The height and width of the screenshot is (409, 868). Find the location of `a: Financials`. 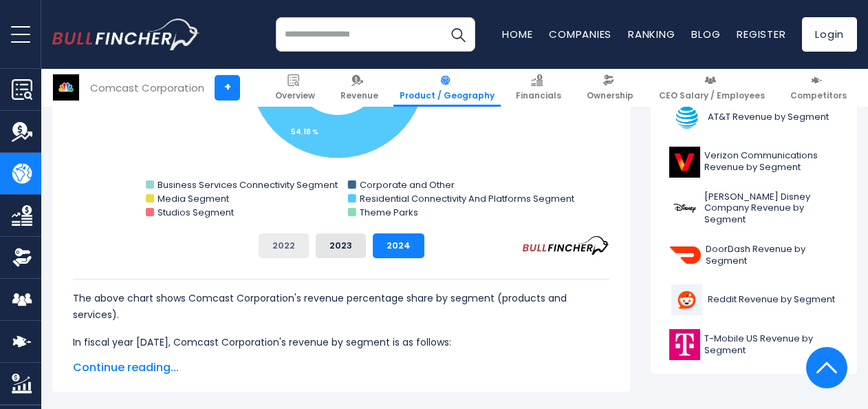

a: Financials is located at coordinates (539, 87).